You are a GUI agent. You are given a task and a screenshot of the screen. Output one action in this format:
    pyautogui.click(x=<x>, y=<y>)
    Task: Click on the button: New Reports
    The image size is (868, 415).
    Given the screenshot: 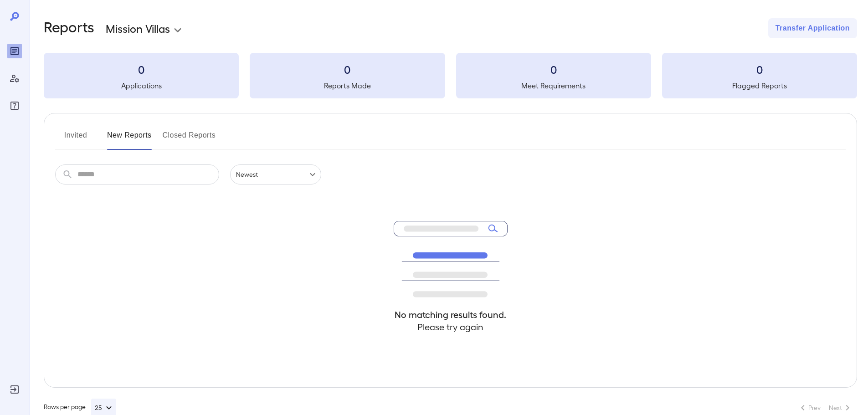 What is the action you would take?
    pyautogui.click(x=129, y=139)
    